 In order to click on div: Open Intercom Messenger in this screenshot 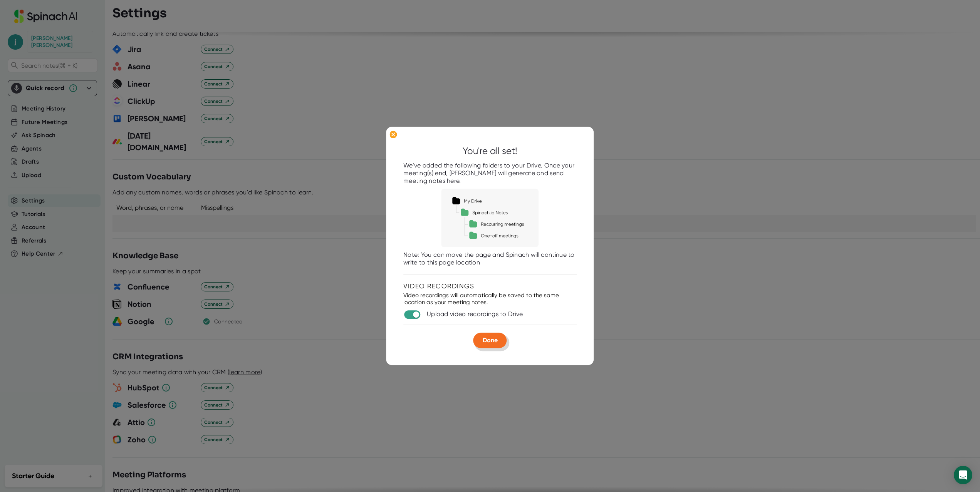, I will do `click(963, 476)`.